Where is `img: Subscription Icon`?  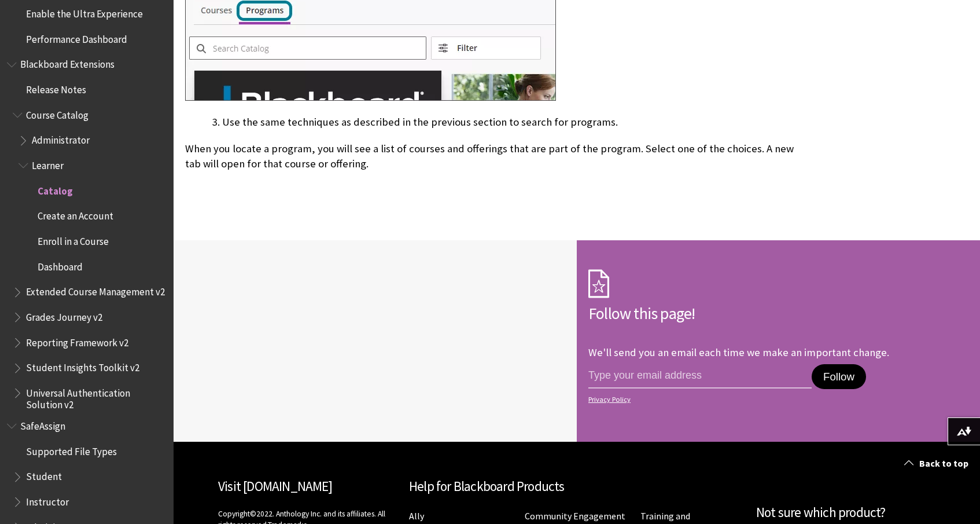
img: Subscription Icon is located at coordinates (599, 283).